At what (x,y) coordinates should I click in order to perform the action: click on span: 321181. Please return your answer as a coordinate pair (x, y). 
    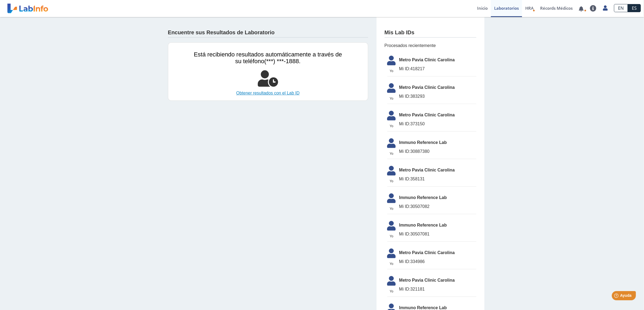
    Looking at the image, I should click on (438, 289).